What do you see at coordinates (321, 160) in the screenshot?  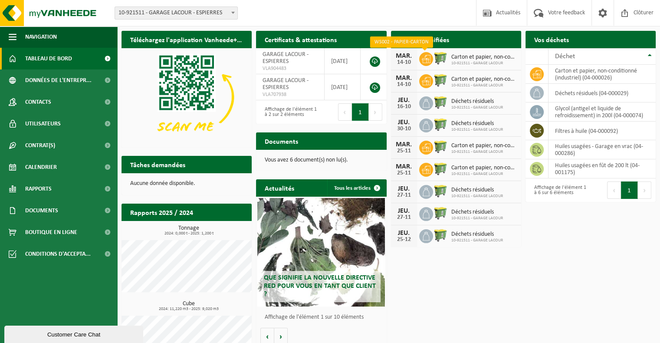 I see `p: Vous avez 6 document(s) non lu(s).` at bounding box center [321, 160].